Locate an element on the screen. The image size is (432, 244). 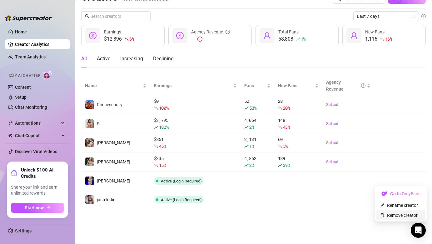
a: Settings is located at coordinates (23, 231).